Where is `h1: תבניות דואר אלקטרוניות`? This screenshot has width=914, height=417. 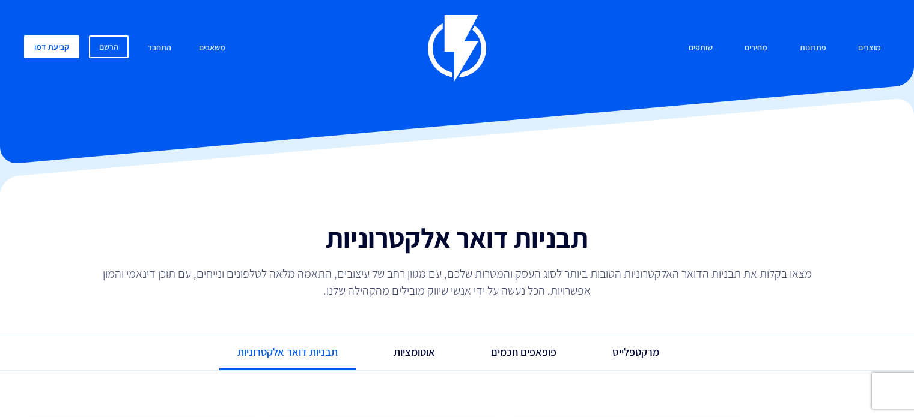 h1: תבניות דואר אלקטרוניות is located at coordinates (456, 238).